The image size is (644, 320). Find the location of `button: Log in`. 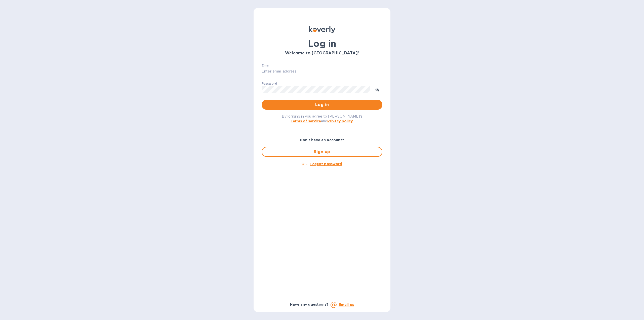

button: Log in is located at coordinates (322, 105).